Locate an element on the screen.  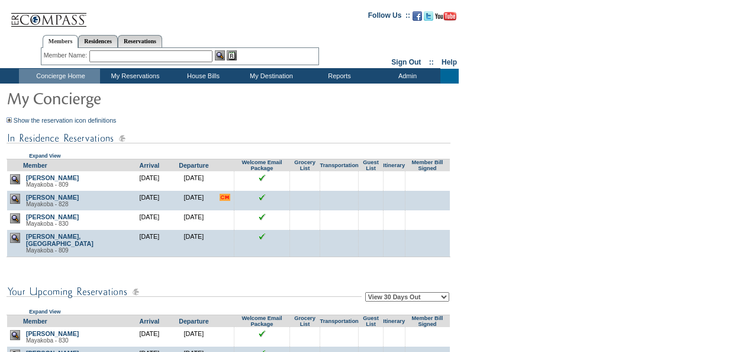
a: Reservations is located at coordinates (140, 41).